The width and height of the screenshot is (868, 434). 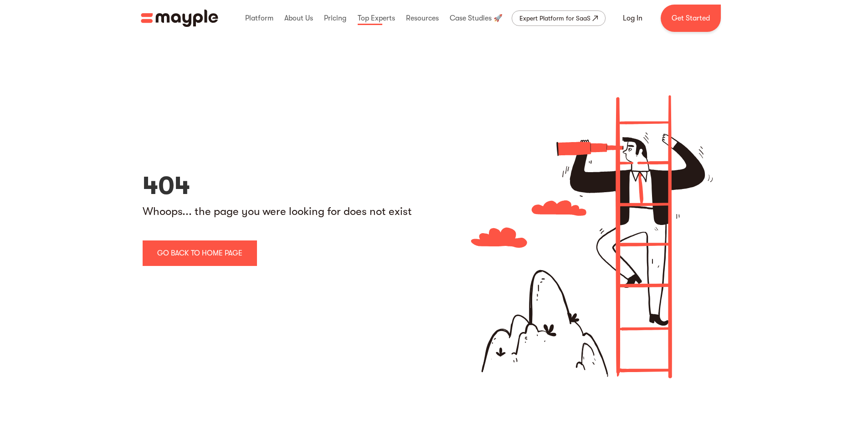 I want to click on div: Pricing, so click(x=335, y=18).